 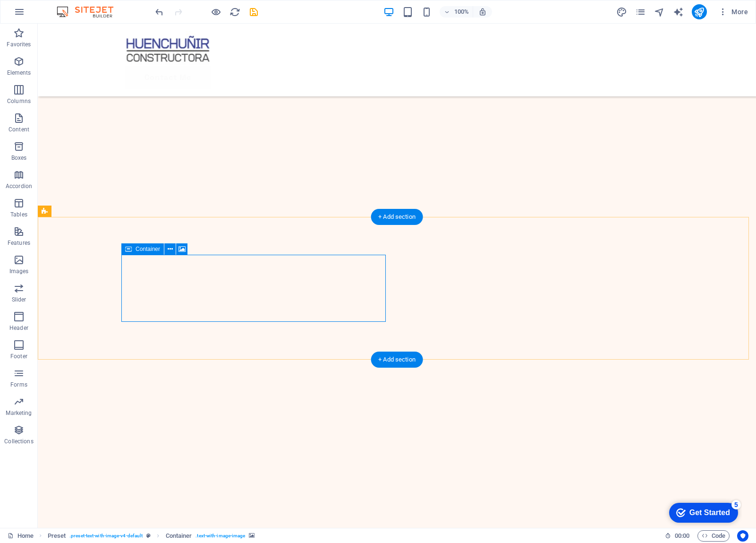 What do you see at coordinates (641, 12) in the screenshot?
I see `button: pages` at bounding box center [641, 12].